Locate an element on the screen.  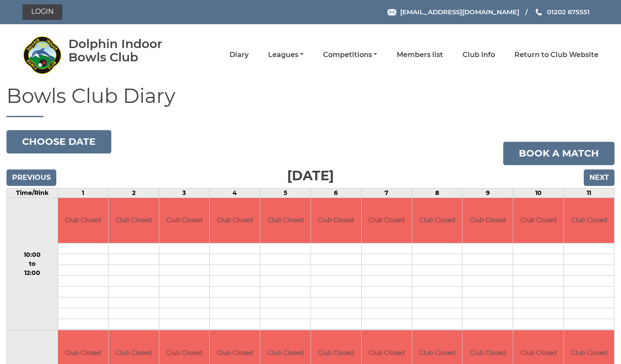
td: 2 is located at coordinates (134, 193).